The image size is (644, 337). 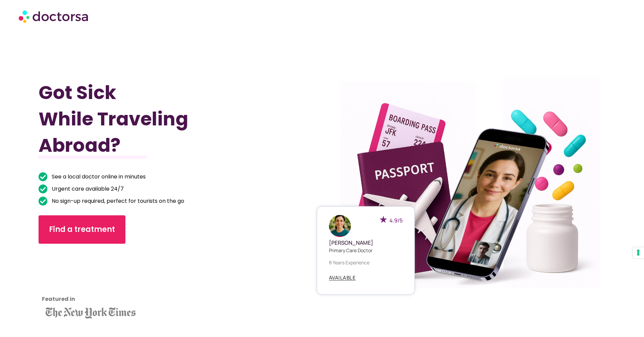 What do you see at coordinates (98, 177) in the screenshot?
I see `span: See a local doctor online in minutes` at bounding box center [98, 177].